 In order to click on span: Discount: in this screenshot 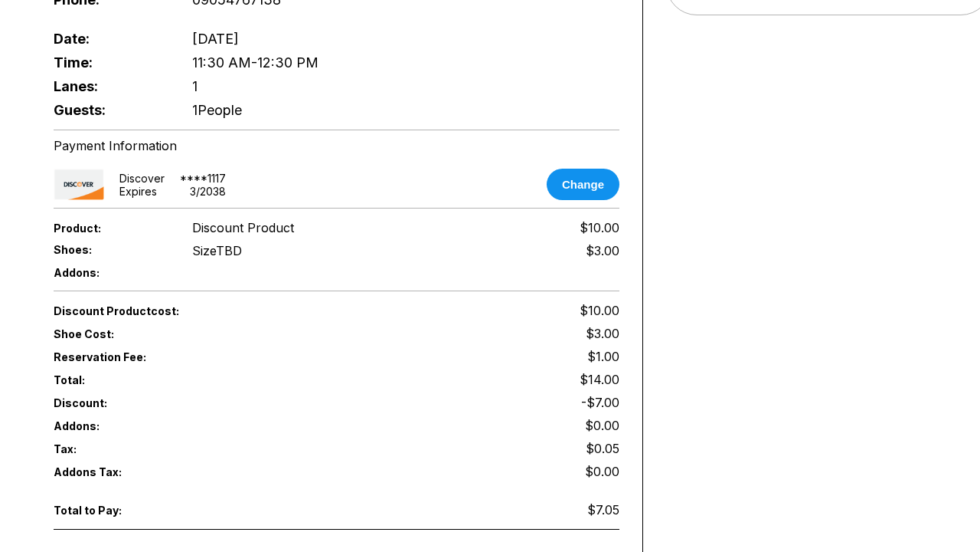, I will do `click(195, 402)`.